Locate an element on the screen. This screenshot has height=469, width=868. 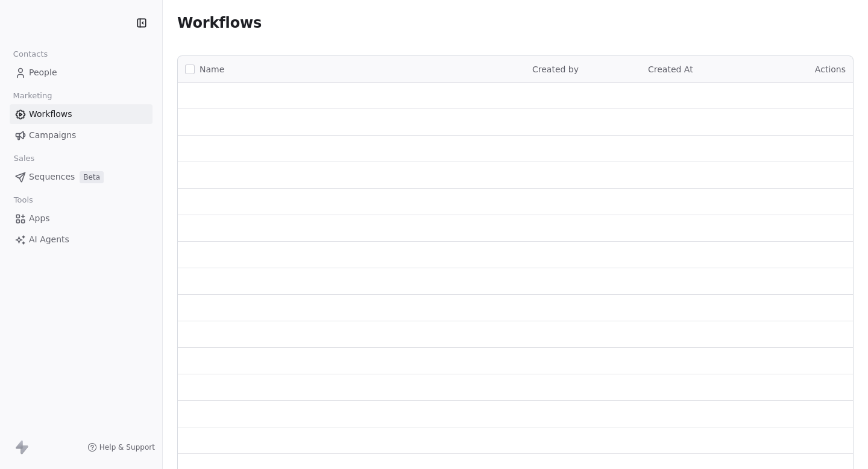
span: Actions is located at coordinates (830, 69).